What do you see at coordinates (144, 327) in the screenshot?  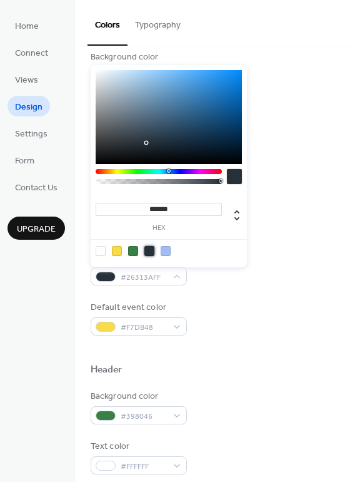 I see `span: #F7DB48` at bounding box center [144, 327].